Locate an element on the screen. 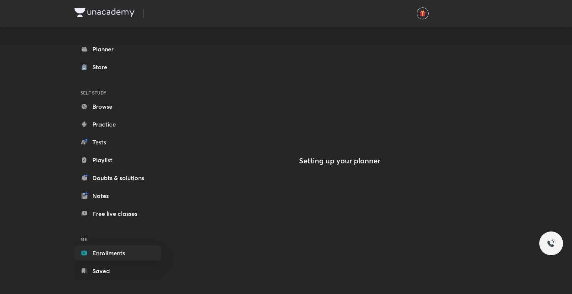 This screenshot has width=572, height=294. img: ttu is located at coordinates (551, 243).